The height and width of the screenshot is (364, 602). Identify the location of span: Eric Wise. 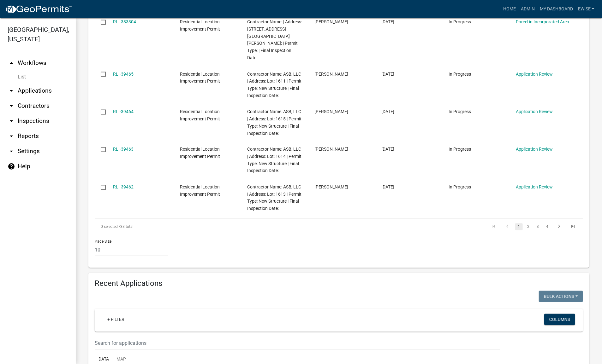
(331, 22).